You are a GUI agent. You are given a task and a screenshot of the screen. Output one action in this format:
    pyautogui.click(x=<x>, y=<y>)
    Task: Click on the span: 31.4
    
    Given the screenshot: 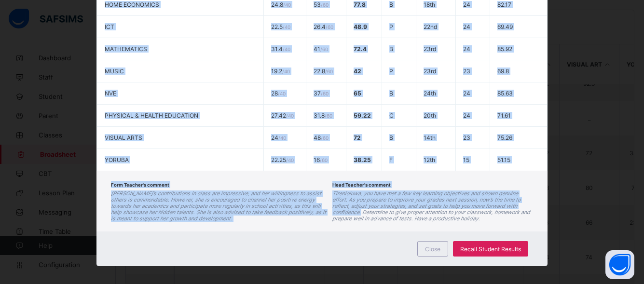 What is the action you would take?
    pyautogui.click(x=281, y=49)
    